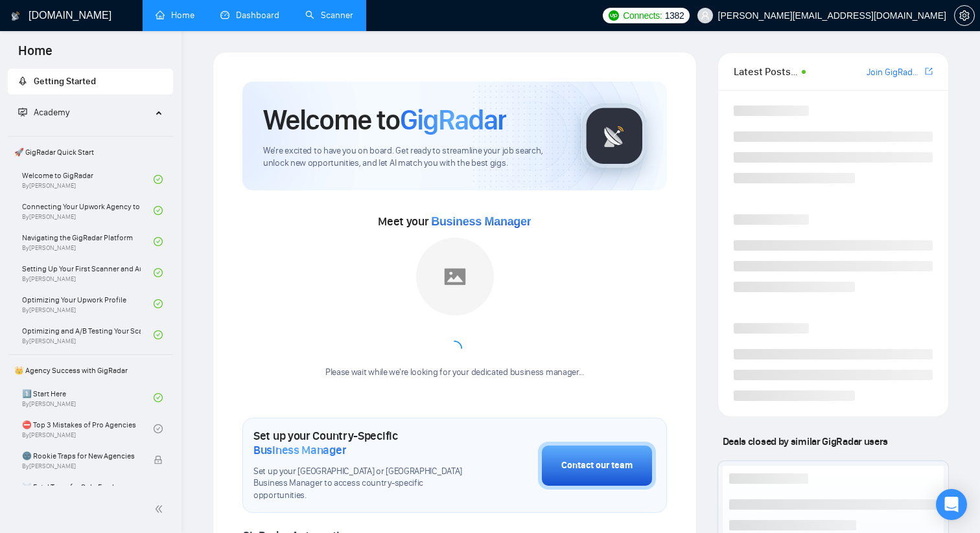 The width and height of the screenshot is (980, 533). What do you see at coordinates (965, 15) in the screenshot?
I see `button: setting` at bounding box center [965, 15].